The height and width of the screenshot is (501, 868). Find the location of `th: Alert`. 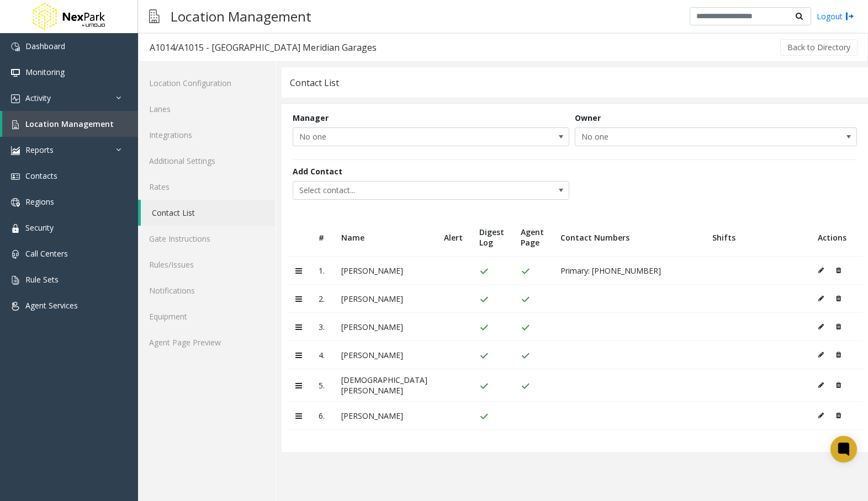

th: Alert is located at coordinates (453, 237).